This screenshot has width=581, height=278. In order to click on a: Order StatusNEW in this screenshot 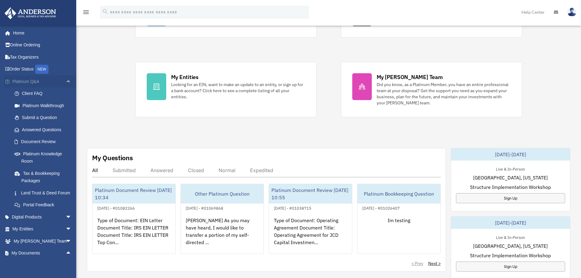, I will do `click(42, 69)`.